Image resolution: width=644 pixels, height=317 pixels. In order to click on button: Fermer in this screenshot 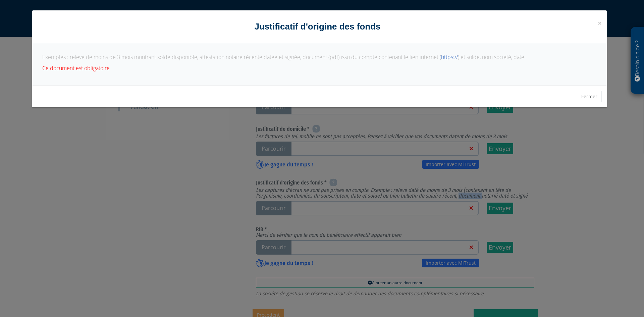, I will do `click(589, 97)`.